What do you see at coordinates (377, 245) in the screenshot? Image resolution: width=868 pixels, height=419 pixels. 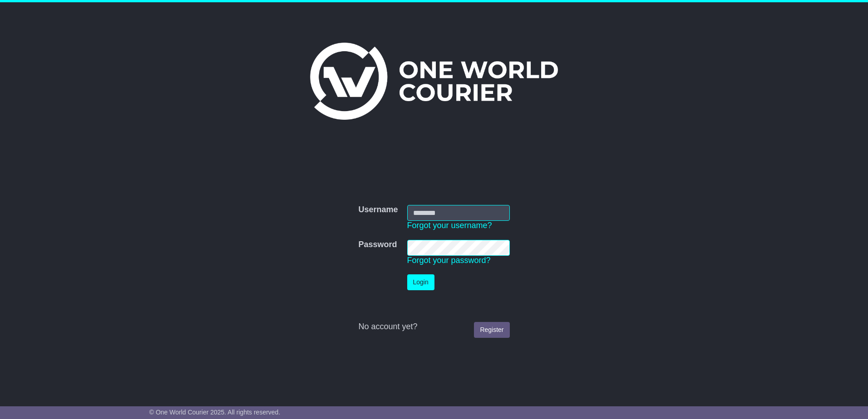 I see `label: Password` at bounding box center [377, 245].